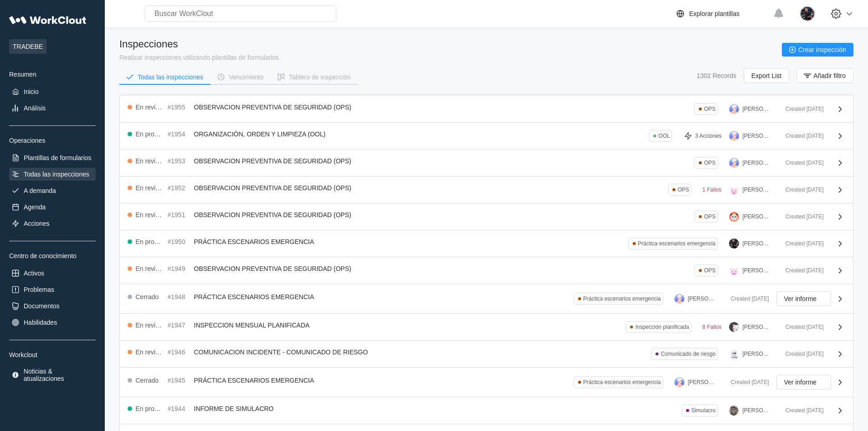 The image size is (868, 431). I want to click on div: #1952, so click(179, 187).